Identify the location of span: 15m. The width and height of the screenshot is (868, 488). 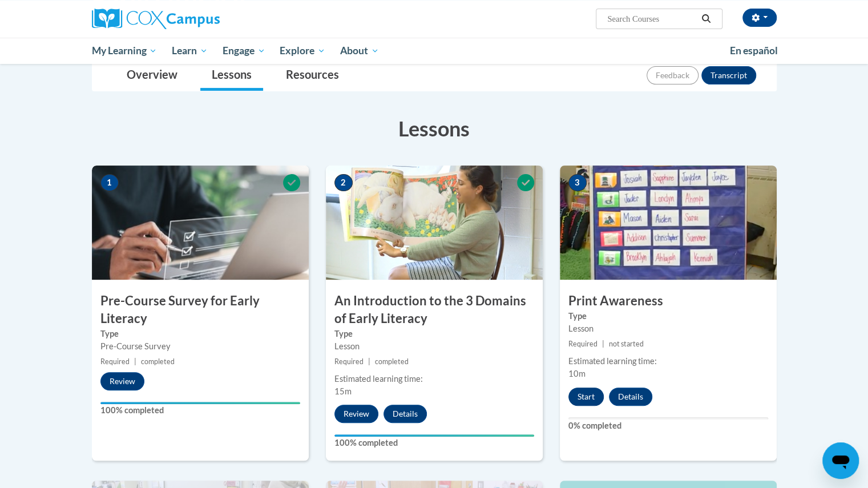
(343, 391).